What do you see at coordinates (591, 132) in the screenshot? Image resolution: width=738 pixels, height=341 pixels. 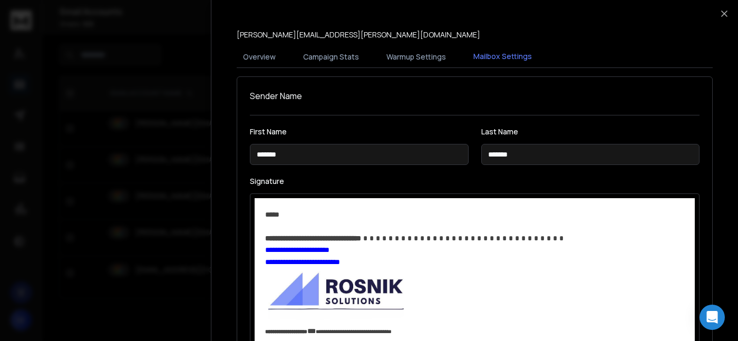 I see `label: Last Name` at bounding box center [591, 132].